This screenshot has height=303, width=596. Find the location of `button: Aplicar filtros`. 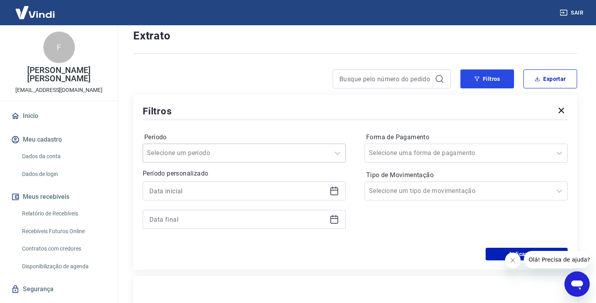

button: Aplicar filtros is located at coordinates (527, 254).